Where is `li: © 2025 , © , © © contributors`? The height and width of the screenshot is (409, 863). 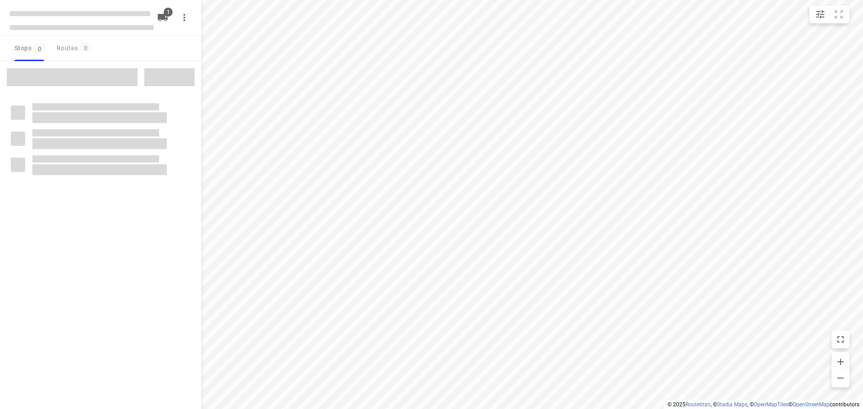 li: © 2025 , © , © © contributors is located at coordinates (763, 405).